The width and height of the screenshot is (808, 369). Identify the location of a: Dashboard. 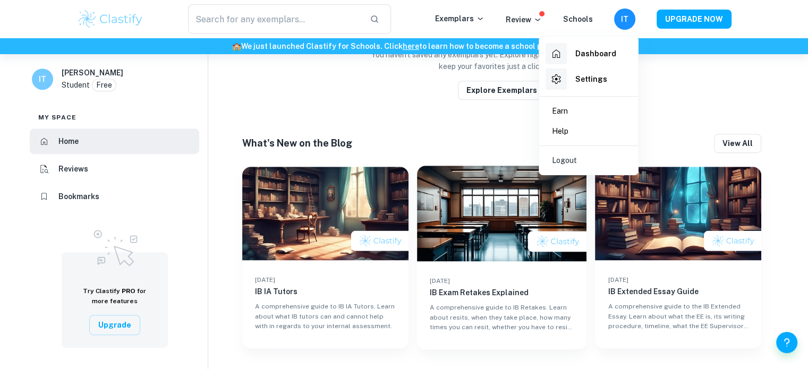
(589, 54).